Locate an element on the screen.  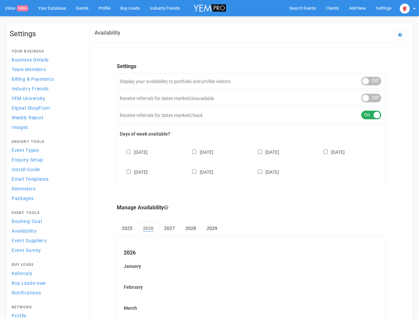
em: Unavailable is located at coordinates (202, 98).